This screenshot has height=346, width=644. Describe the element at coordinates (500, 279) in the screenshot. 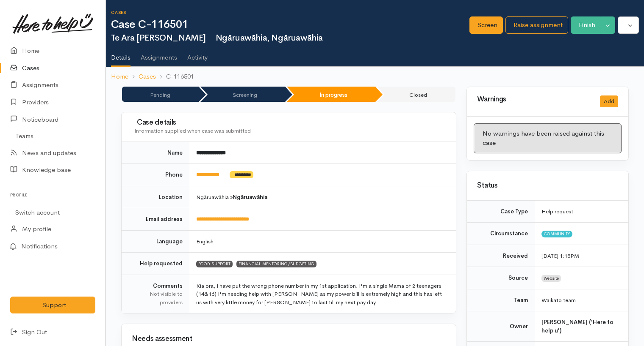

I see `td: Source` at that location.